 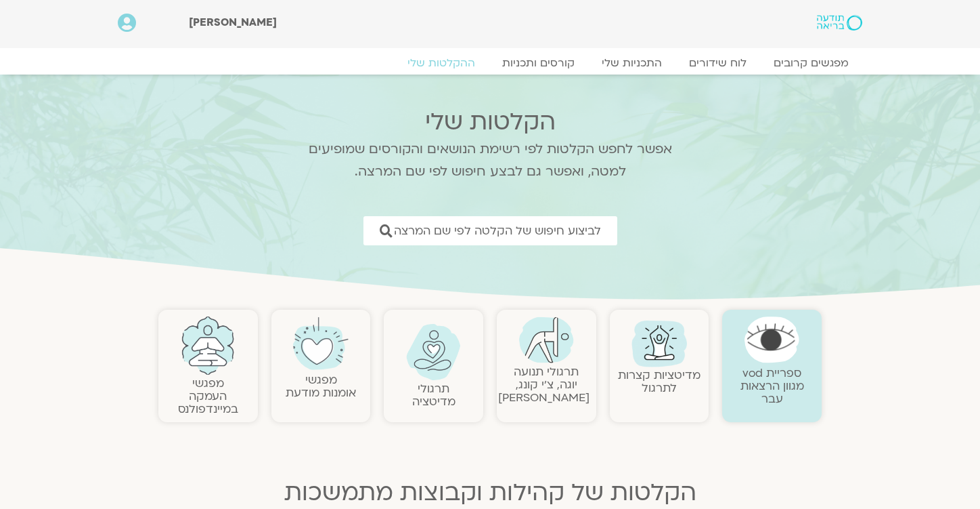 I want to click on a: תרגולימדיטציה, so click(x=434, y=395).